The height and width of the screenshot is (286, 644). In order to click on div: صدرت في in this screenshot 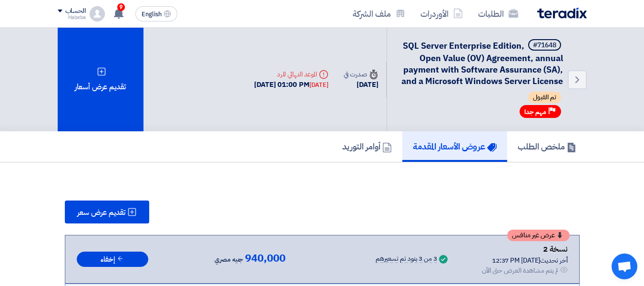, I will do `click(361, 74)`.